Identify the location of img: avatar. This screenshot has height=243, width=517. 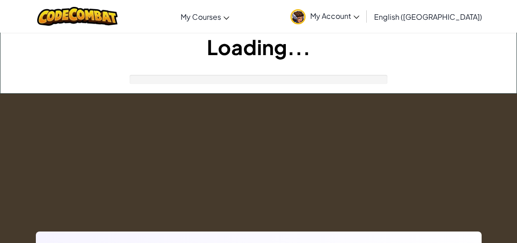
(298, 17).